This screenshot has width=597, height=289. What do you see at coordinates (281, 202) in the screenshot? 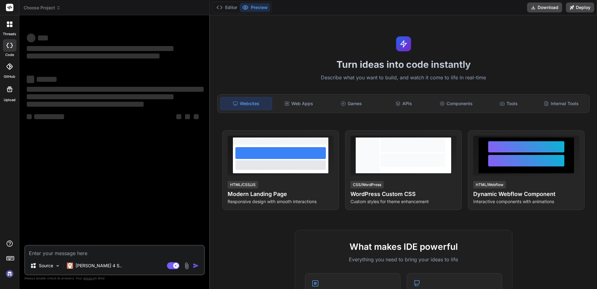
I see `p: Responsive design with smooth interactions` at bounding box center [281, 202].